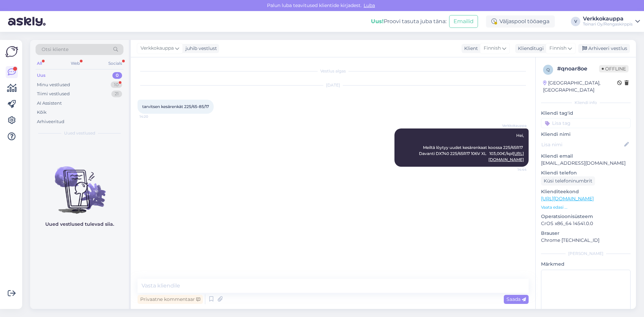  Describe the element at coordinates (170, 299) in the screenshot. I see `div: Privaatne kommentaar` at that location.